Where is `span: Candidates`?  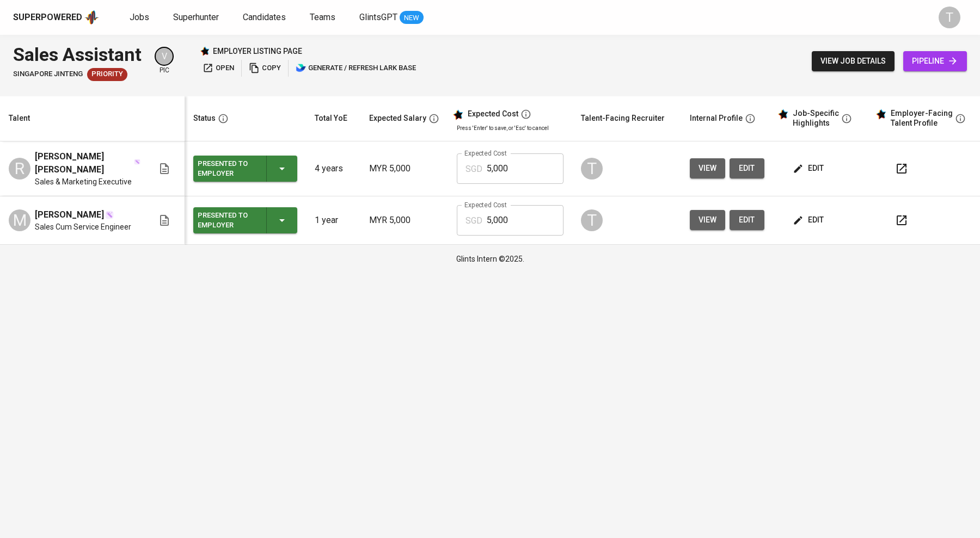
span: Candidates is located at coordinates (264, 16).